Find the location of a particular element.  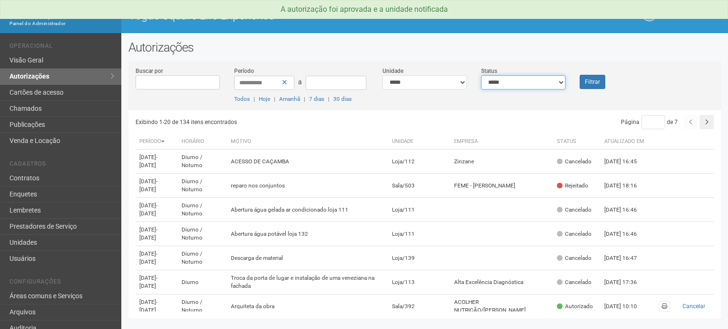

label: Buscar por is located at coordinates (149, 71).